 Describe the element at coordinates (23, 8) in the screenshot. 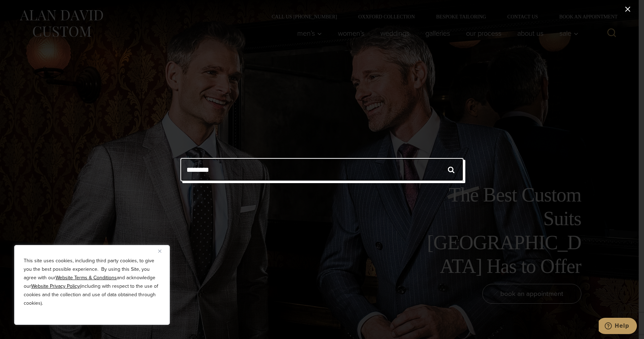

I see `span: Help` at that location.